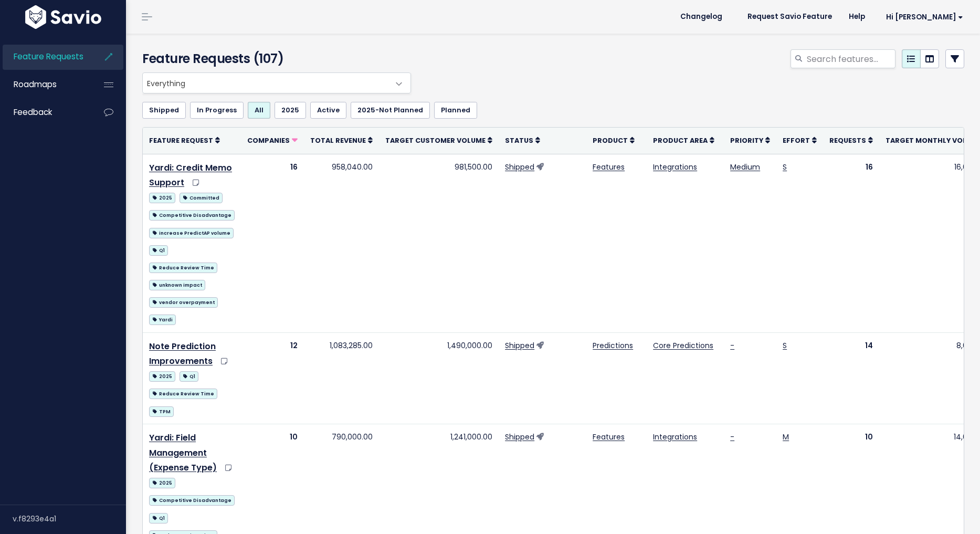  What do you see at coordinates (680, 140) in the screenshot?
I see `span: Product Area` at bounding box center [680, 140].